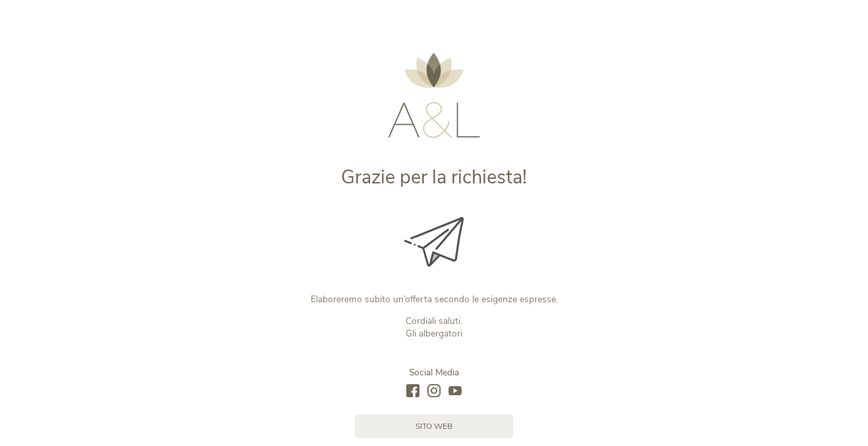 The image size is (868, 446). What do you see at coordinates (434, 241) in the screenshot?
I see `img: Grazie per la richiesta!` at bounding box center [434, 241].